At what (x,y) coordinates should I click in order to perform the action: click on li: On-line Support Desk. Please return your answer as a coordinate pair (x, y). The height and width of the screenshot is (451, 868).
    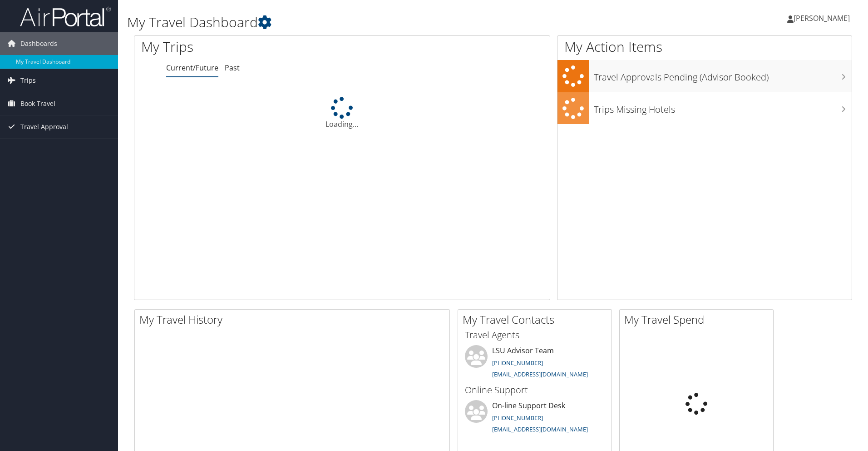
    Looking at the image, I should click on (535, 419).